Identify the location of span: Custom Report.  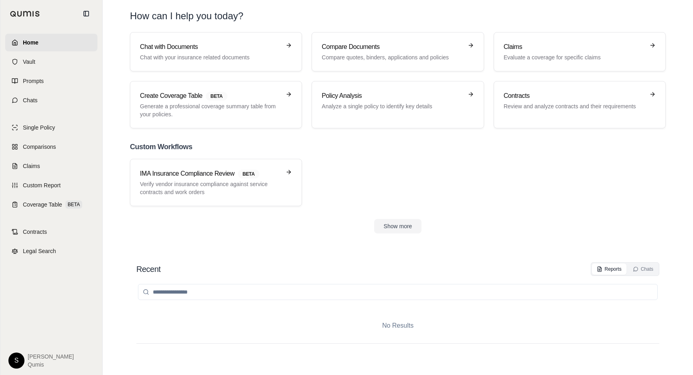
(42, 185).